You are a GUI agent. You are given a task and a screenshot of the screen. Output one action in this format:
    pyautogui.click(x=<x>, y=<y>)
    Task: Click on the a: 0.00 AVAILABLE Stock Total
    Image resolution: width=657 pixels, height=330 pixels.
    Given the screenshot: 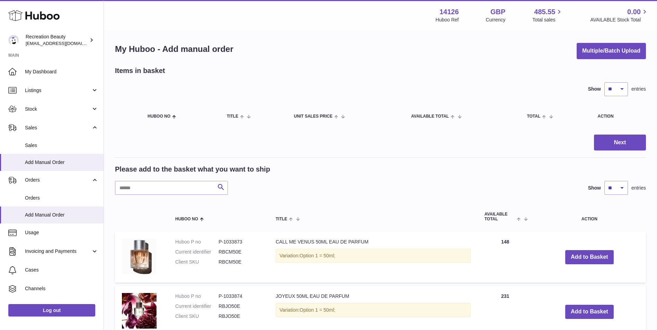 What is the action you would take?
    pyautogui.click(x=619, y=15)
    